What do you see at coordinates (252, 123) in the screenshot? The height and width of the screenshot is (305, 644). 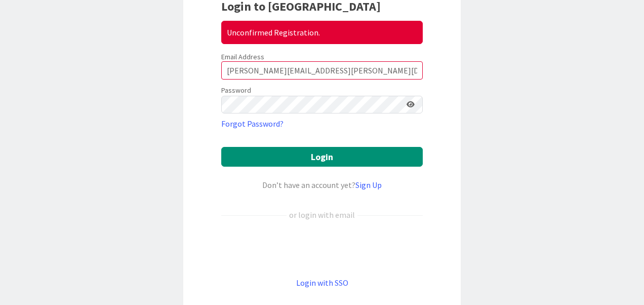 I see `a: Forgot Password?` at bounding box center [252, 123].